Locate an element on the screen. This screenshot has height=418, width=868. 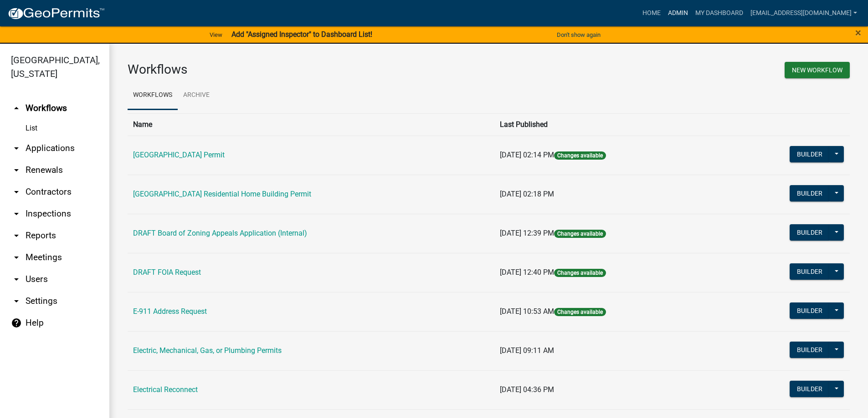
a: View is located at coordinates (216, 35).